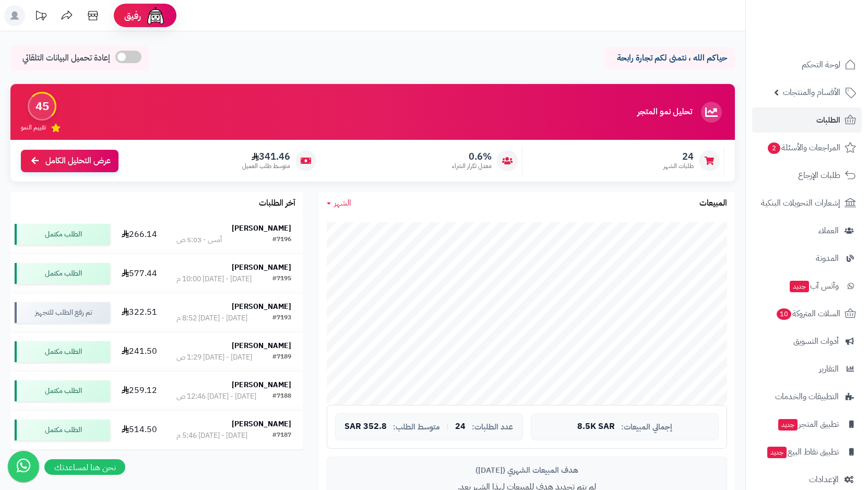 The height and width of the screenshot is (490, 868). Describe the element at coordinates (139, 391) in the screenshot. I see `td: 259.12` at that location.